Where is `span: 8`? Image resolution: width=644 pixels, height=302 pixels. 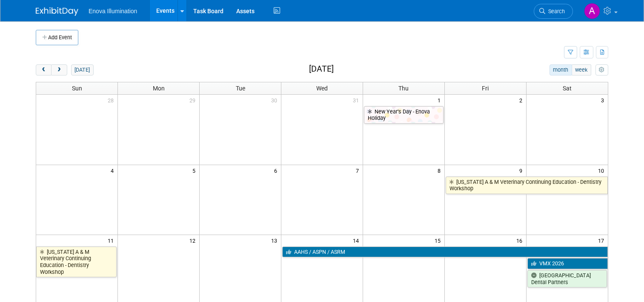
span: 8 is located at coordinates (441, 170).